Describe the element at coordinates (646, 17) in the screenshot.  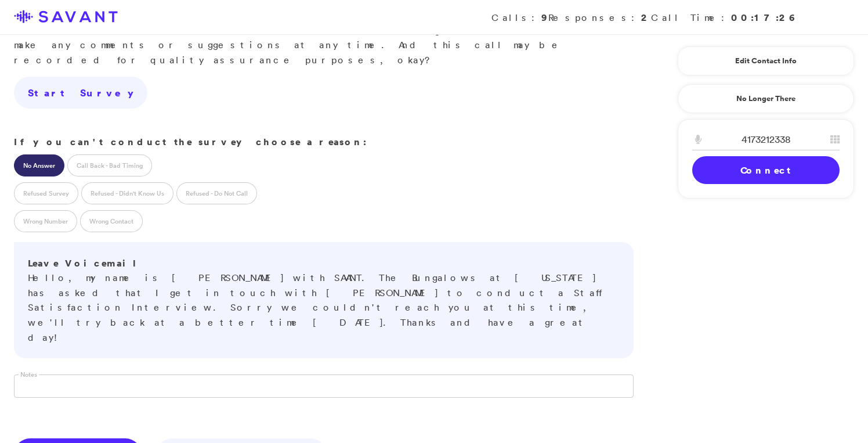
I see `strong: 2` at that location.